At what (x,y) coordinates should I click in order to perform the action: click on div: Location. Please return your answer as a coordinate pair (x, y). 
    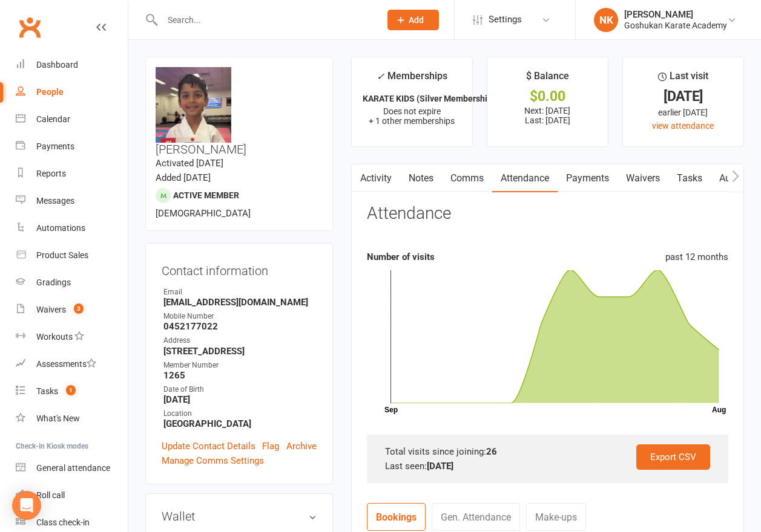
    Looking at the image, I should click on (239, 414).